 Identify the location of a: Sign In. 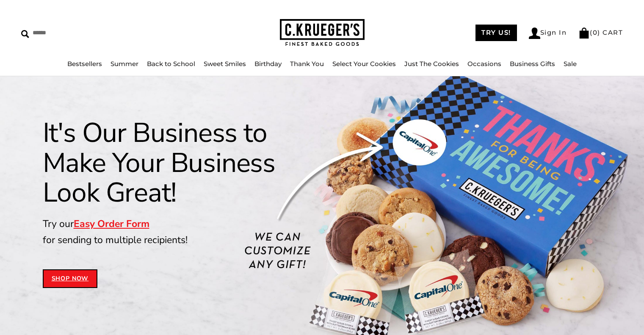
(548, 33).